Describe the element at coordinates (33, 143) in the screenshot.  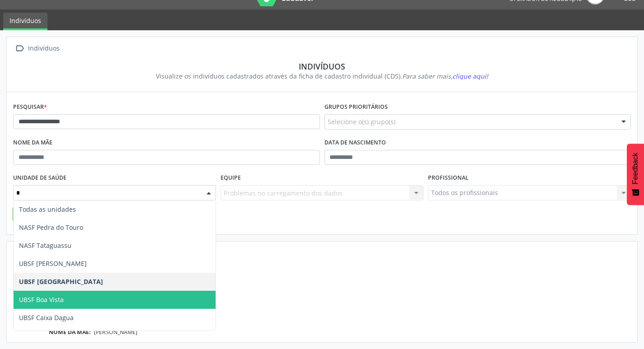
I see `label: Nome da mãe` at that location.